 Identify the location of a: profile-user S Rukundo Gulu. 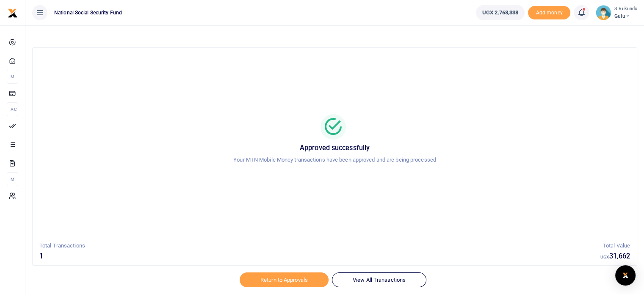
(617, 13).